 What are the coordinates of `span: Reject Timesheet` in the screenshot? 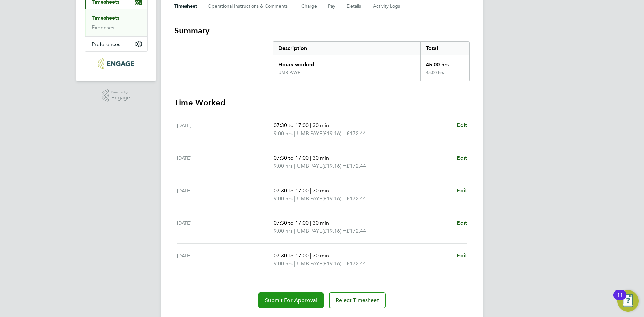 It's located at (358, 301).